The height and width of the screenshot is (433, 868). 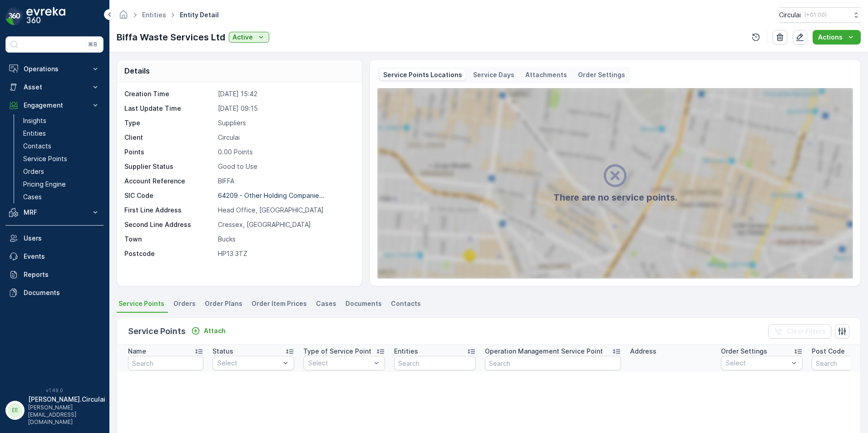 What do you see at coordinates (55, 69) in the screenshot?
I see `p: Operations` at bounding box center [55, 69].